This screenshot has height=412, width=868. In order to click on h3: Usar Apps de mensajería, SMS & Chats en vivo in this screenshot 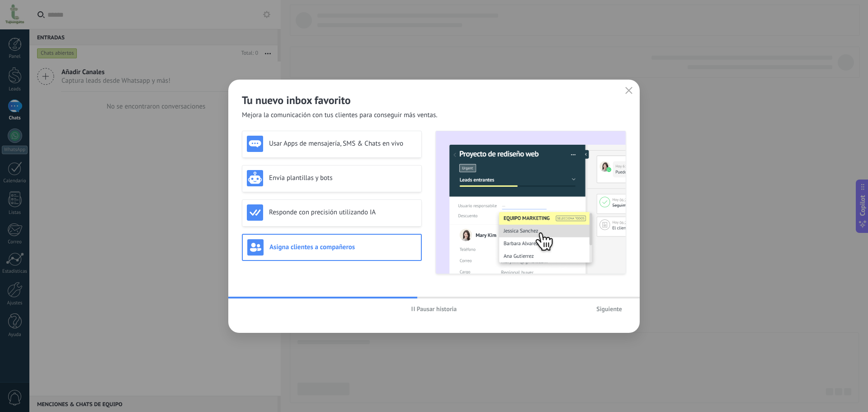, I will do `click(343, 144)`.